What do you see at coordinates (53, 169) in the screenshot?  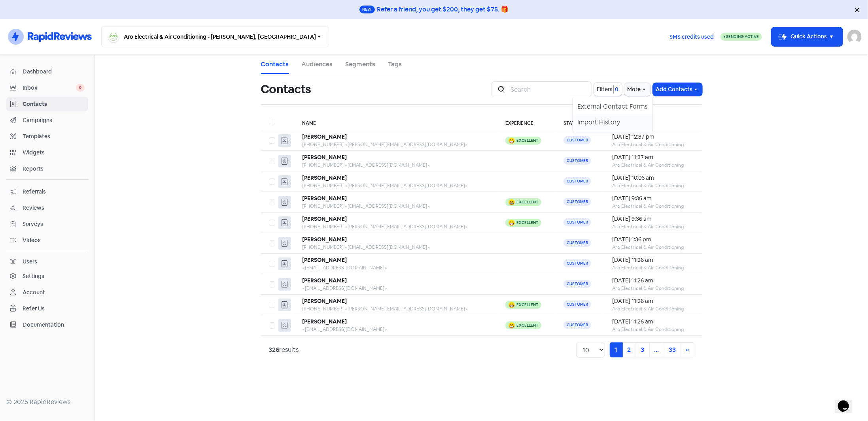 I see `span: Reports` at bounding box center [53, 169].